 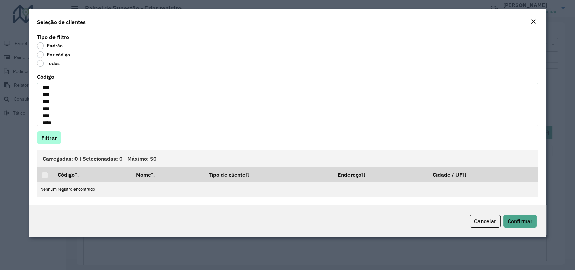 I want to click on label: Todos, so click(x=48, y=63).